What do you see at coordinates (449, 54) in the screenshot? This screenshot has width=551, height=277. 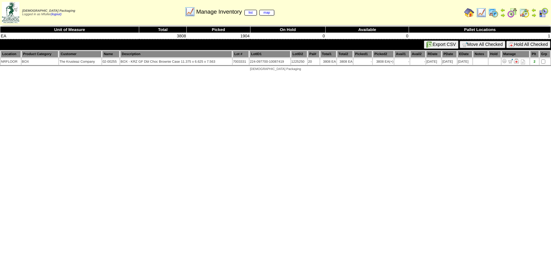 I see `th: PDate` at bounding box center [449, 54].